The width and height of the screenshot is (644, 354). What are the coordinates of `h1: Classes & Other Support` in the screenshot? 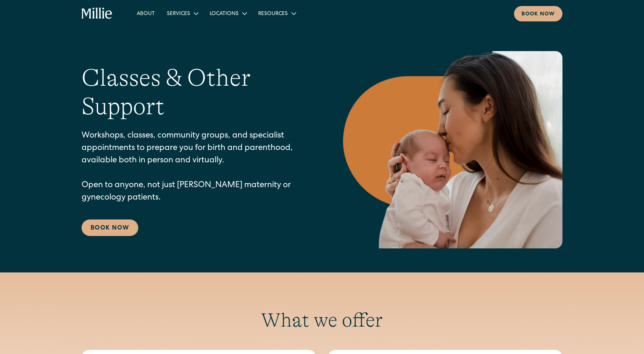 It's located at (197, 93).